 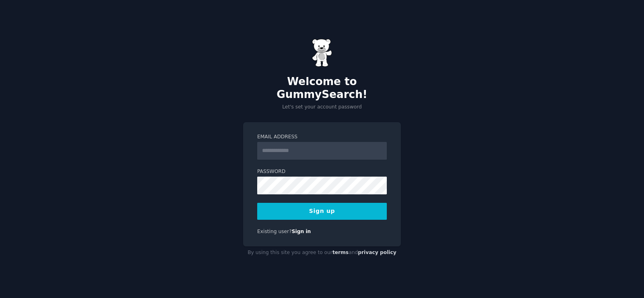 What do you see at coordinates (377, 252) in the screenshot?
I see `a: privacy policy` at bounding box center [377, 252].